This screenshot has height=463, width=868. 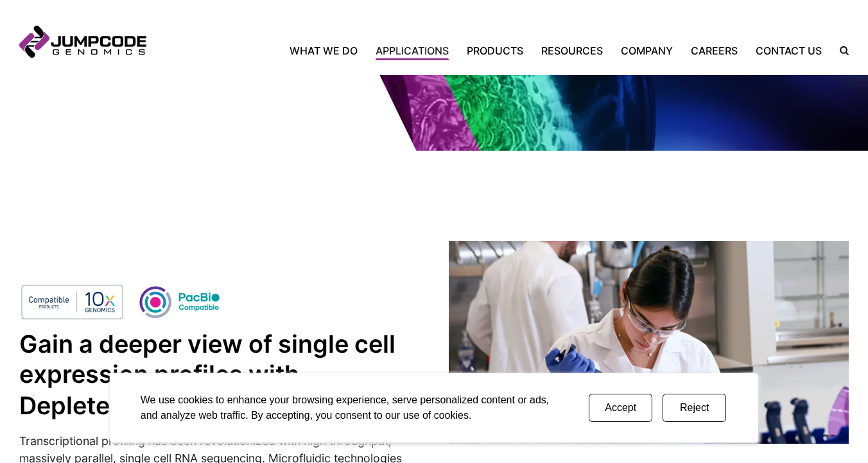 I want to click on a: What We Do, so click(x=328, y=51).